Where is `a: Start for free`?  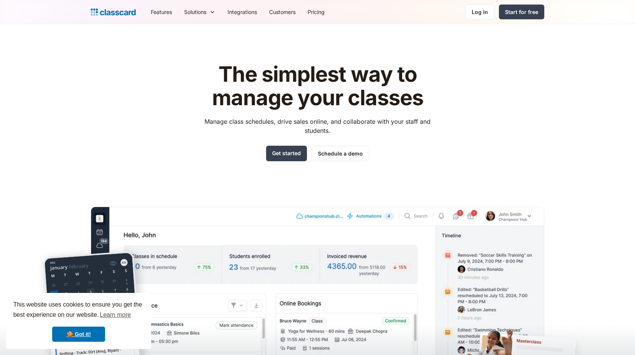
a: Start for free is located at coordinates (522, 12).